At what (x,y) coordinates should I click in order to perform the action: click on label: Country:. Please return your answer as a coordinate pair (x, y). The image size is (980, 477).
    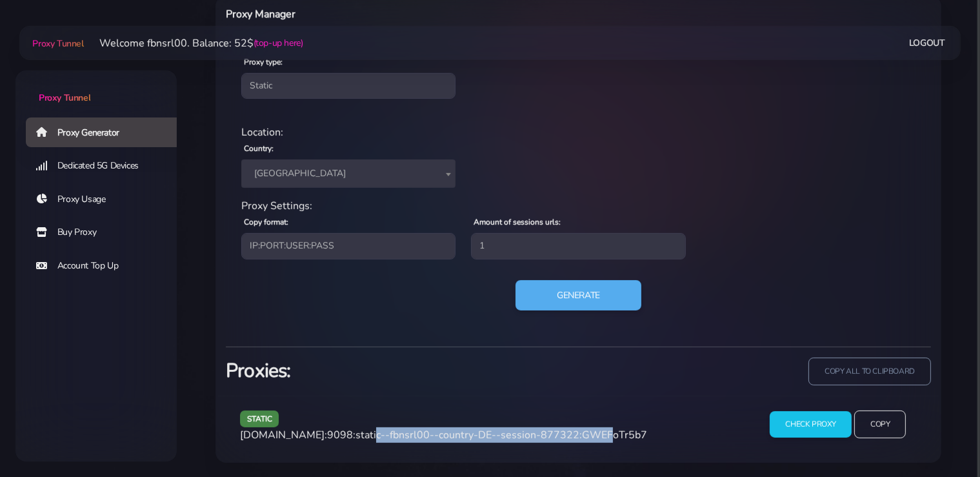
    Looking at the image, I should click on (258, 149).